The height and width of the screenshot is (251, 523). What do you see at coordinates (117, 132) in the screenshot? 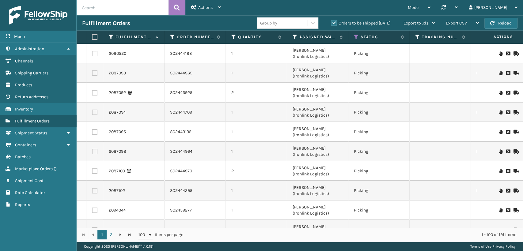
I see `a: 2087095` at bounding box center [117, 132].